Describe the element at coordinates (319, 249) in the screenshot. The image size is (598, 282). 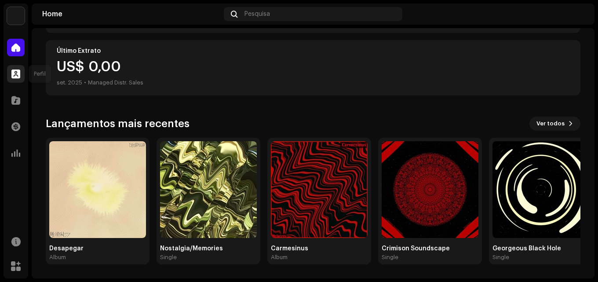
I see `div: Carmesinus` at that location.